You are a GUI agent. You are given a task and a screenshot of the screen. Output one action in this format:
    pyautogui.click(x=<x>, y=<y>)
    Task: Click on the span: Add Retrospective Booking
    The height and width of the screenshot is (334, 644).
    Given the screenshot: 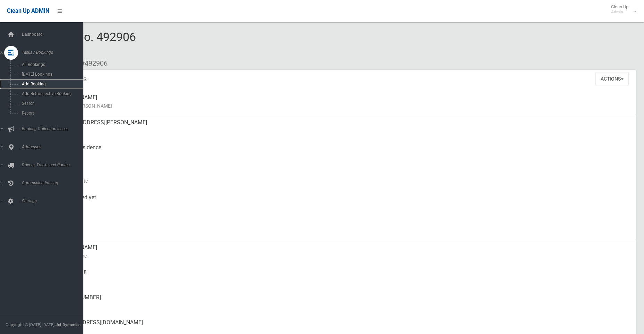 What is the action you would take?
    pyautogui.click(x=51, y=94)
    